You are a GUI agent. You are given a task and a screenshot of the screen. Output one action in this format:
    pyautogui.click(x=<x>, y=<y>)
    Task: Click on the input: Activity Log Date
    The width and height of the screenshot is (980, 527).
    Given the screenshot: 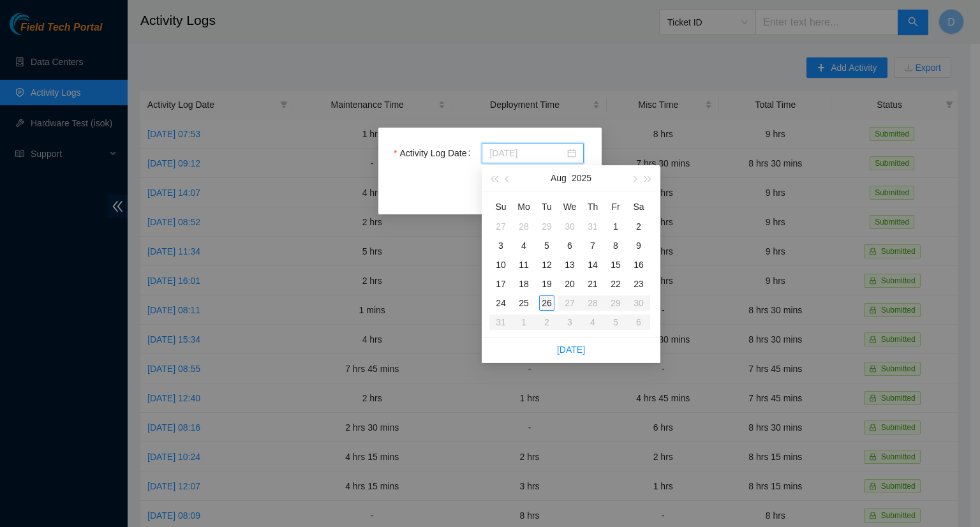 What is the action you would take?
    pyautogui.click(x=527, y=153)
    